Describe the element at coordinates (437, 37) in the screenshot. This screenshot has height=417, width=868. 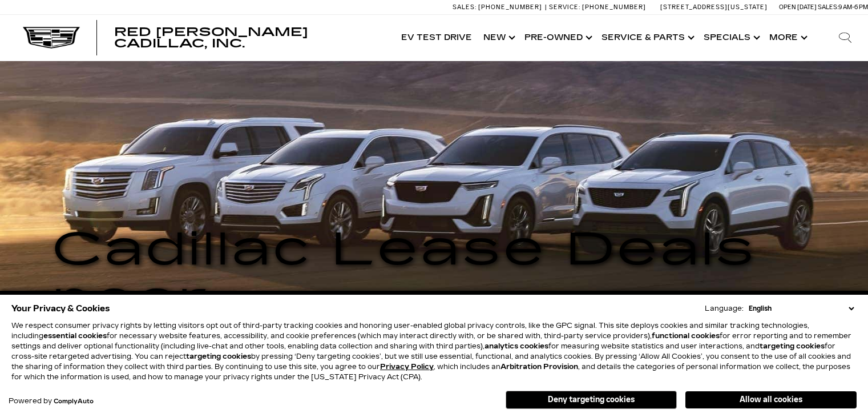
I see `a: EV Test Drive` at that location.